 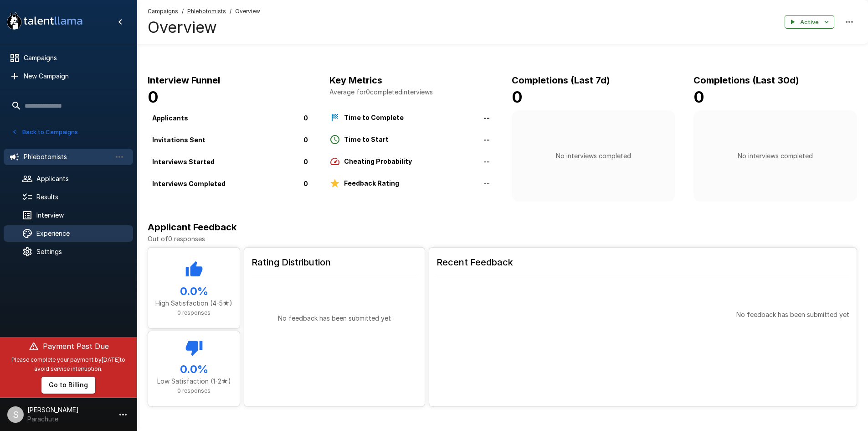 I want to click on b: Applicant Feedback, so click(x=192, y=227).